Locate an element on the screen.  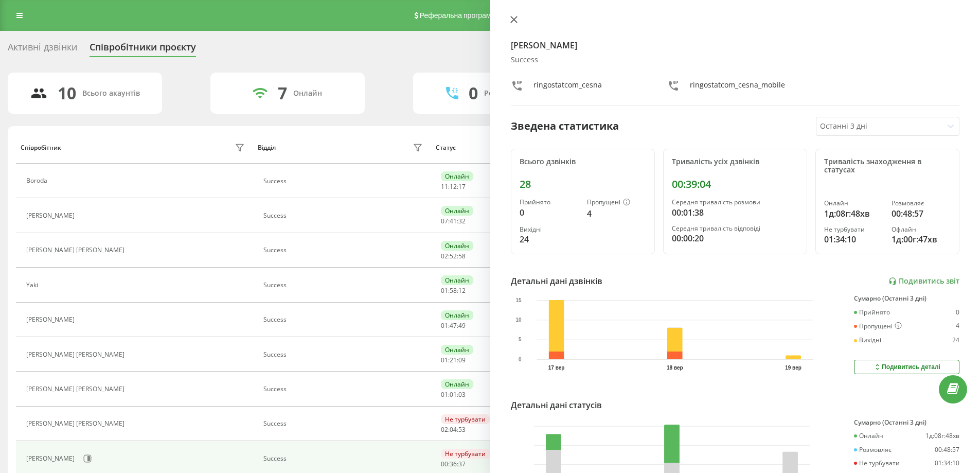
span: 49 is located at coordinates (462, 325).